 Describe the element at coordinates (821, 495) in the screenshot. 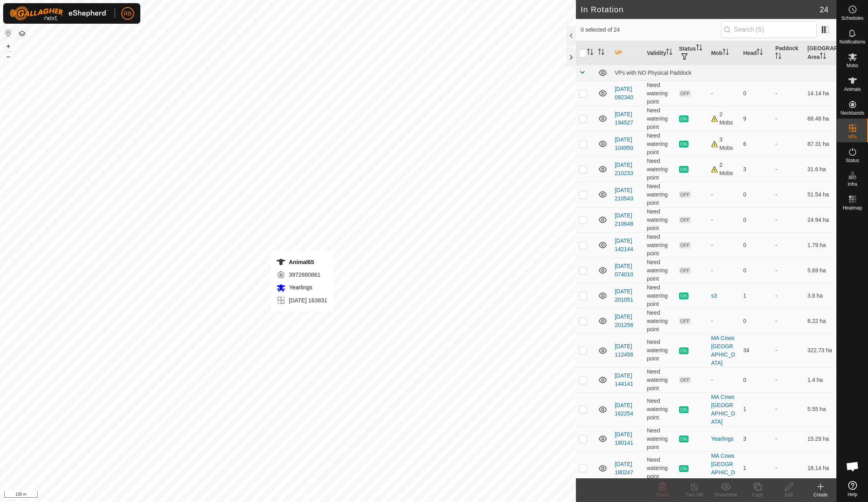

I see `div: Create` at that location.